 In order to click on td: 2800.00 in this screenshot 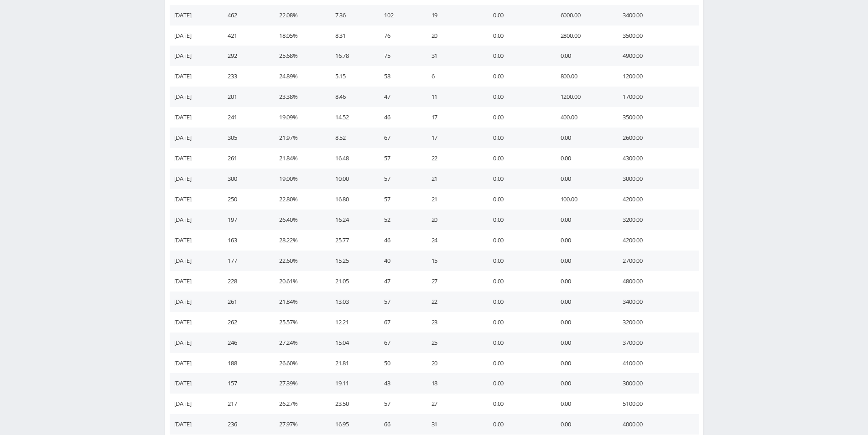, I will do `click(582, 36)`.